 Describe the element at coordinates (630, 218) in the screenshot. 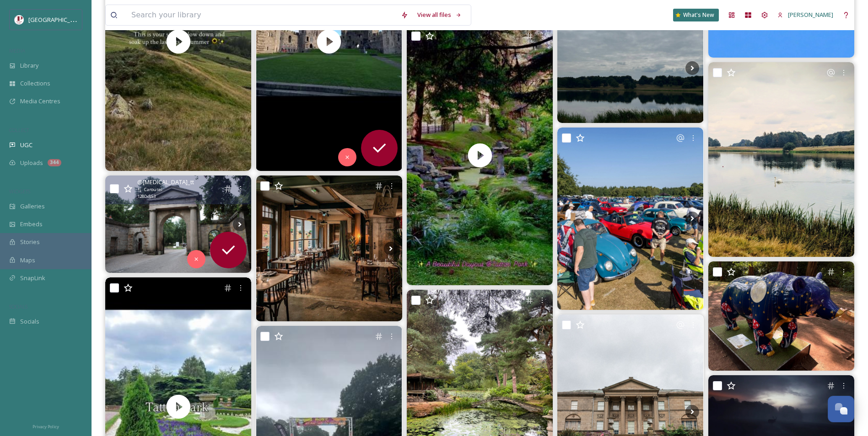

I see `img: Catch the highlights from last weekend's Classic & Retro Car Revival show powered by hagertyuk in...` at that location.